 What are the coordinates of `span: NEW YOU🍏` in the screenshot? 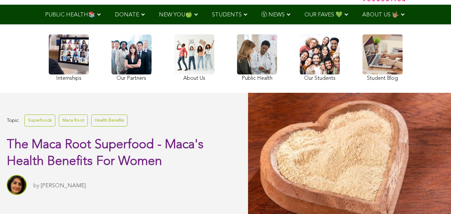 It's located at (175, 15).